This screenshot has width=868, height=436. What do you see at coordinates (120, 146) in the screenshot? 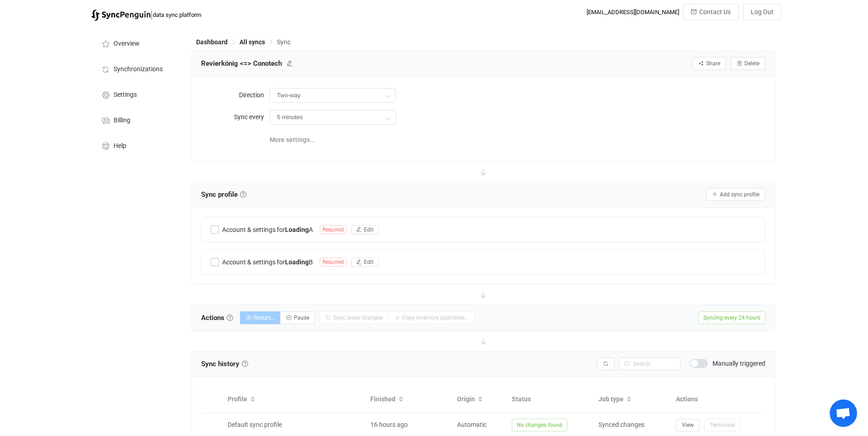
I see `span: Help` at bounding box center [120, 146].